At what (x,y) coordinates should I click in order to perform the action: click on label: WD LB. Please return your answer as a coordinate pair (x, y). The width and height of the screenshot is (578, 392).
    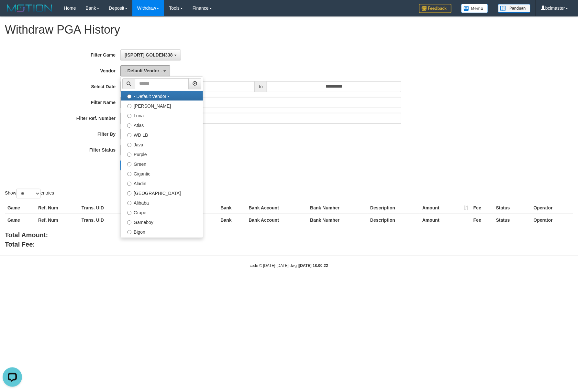
    Looking at the image, I should click on (162, 134).